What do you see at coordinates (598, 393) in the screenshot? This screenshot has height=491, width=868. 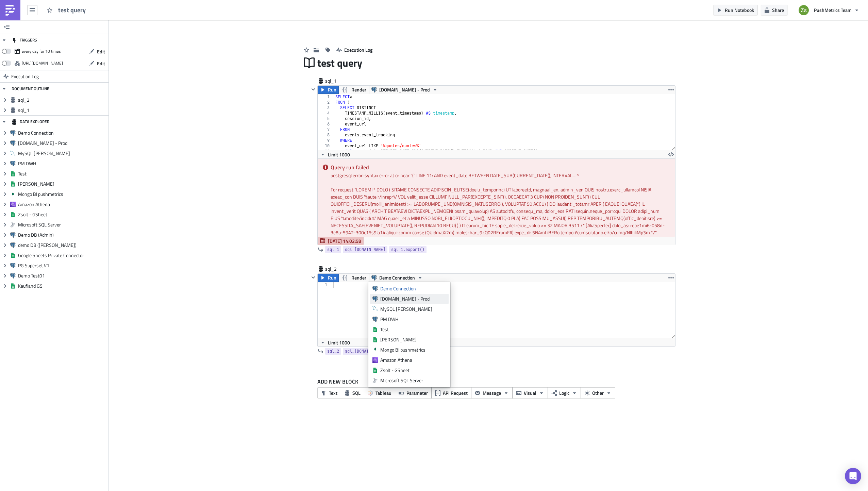 I see `button: Other` at bounding box center [598, 393].